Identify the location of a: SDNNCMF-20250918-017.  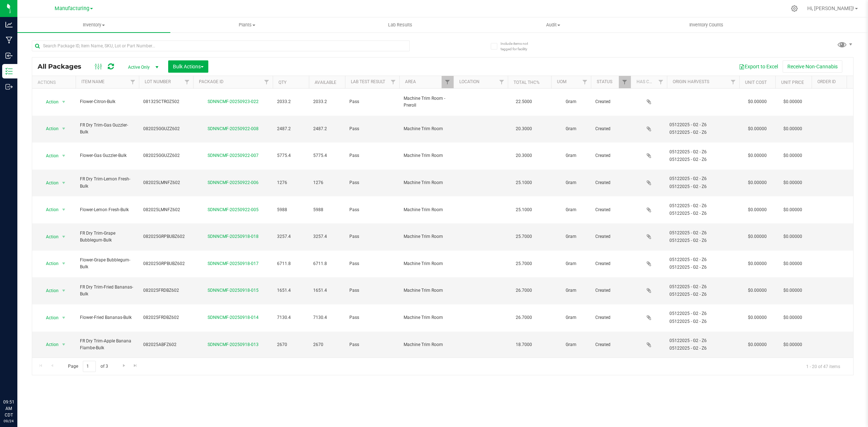
(233, 264).